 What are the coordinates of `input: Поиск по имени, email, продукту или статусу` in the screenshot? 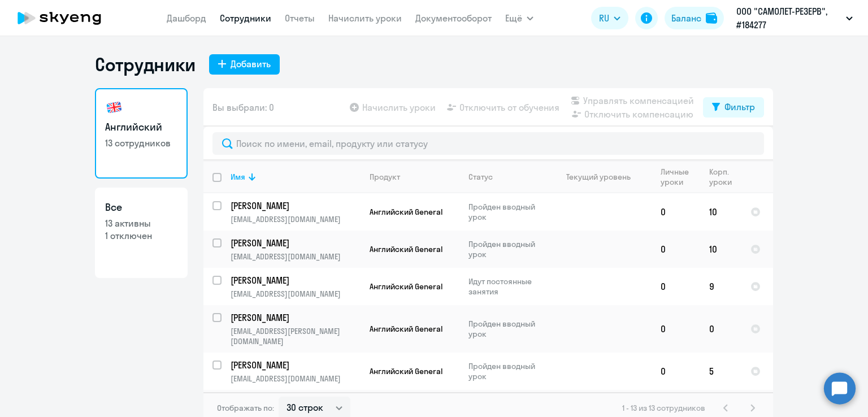 It's located at (488, 144).